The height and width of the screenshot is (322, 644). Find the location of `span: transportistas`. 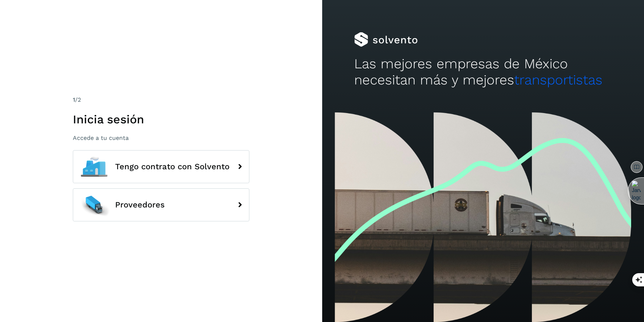

span: transportistas is located at coordinates (558, 80).